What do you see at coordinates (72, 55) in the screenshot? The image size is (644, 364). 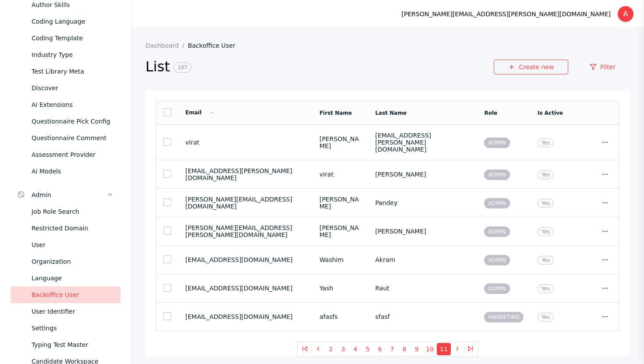 I see `div: Industry Type` at bounding box center [72, 55].